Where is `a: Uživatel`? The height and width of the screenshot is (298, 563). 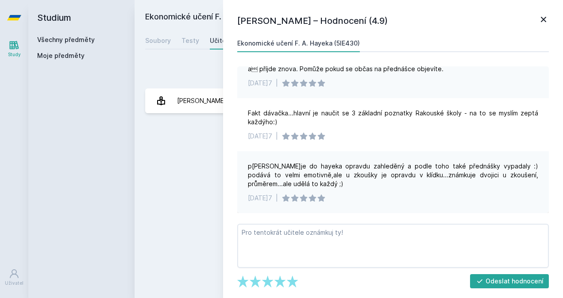 a: Uživatel is located at coordinates (14, 277).